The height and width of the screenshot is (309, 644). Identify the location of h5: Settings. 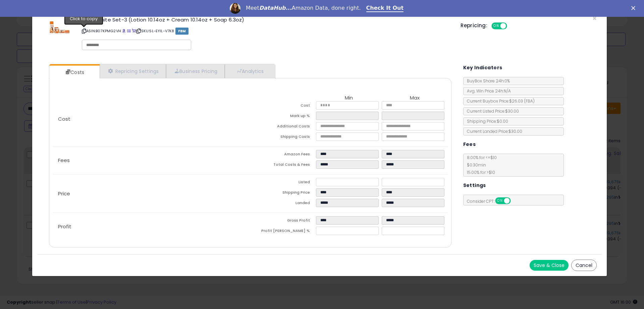
(474, 185).